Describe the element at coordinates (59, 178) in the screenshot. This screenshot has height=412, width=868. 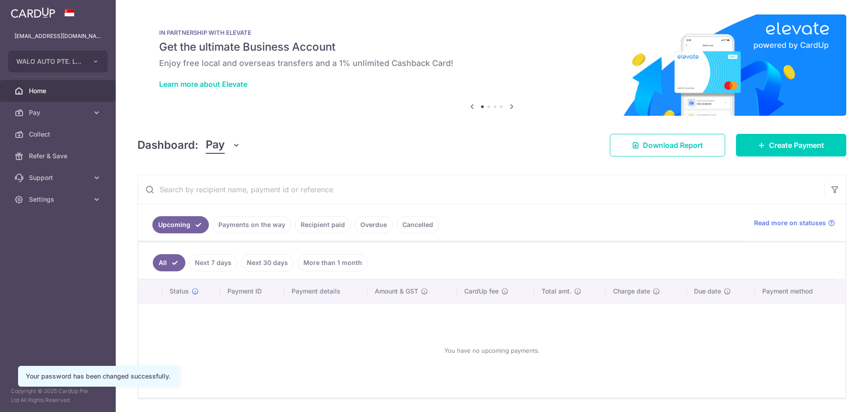
I see `span: Support` at that location.